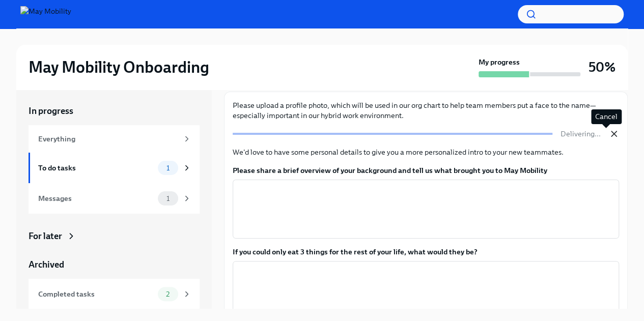 Image resolution: width=644 pixels, height=321 pixels. I want to click on label: If you could only eat 3 things for the rest of your life, what would they be?, so click(426, 252).